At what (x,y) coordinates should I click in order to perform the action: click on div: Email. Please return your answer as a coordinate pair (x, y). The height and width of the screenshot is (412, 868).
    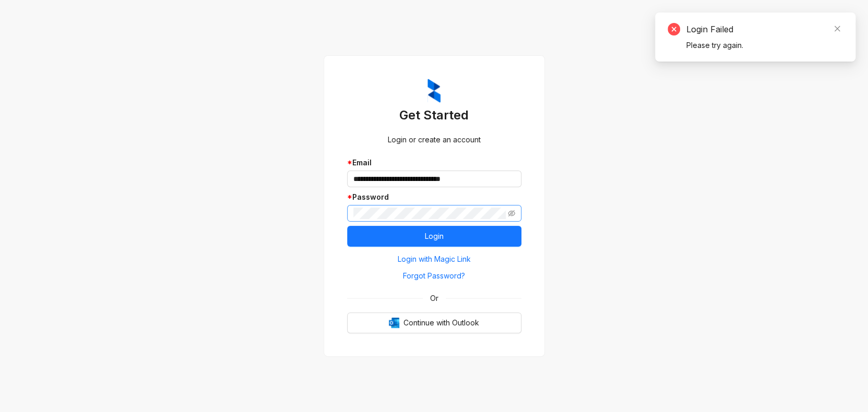
    Looking at the image, I should click on (434, 162).